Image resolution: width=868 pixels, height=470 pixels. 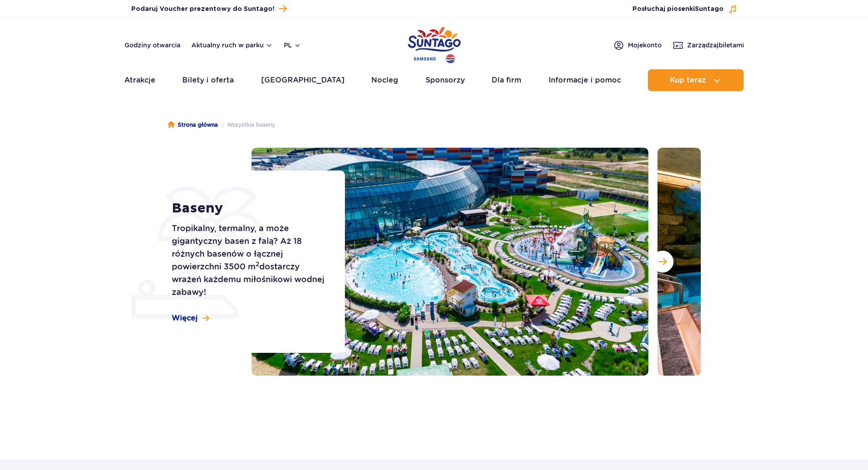 What do you see at coordinates (292, 45) in the screenshot?
I see `button: pl` at bounding box center [292, 45].